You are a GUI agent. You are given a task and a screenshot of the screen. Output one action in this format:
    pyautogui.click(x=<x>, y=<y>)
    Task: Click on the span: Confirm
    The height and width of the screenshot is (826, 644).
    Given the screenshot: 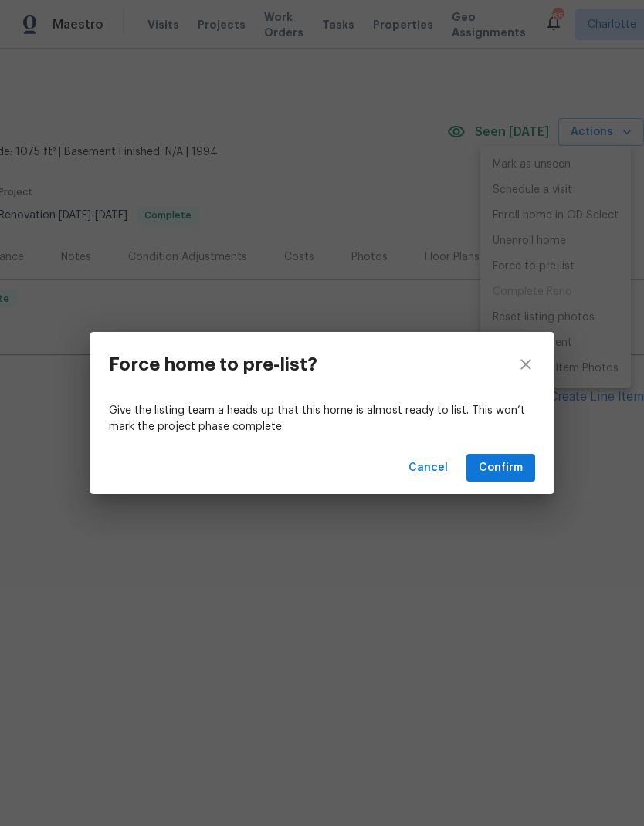 What is the action you would take?
    pyautogui.click(x=501, y=468)
    